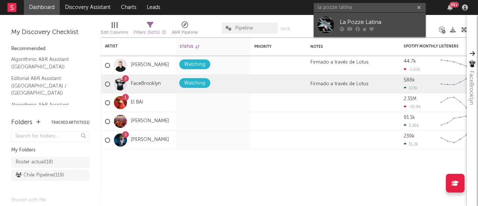 The image size is (478, 206). I want to click on div: Filters, so click(150, 32).